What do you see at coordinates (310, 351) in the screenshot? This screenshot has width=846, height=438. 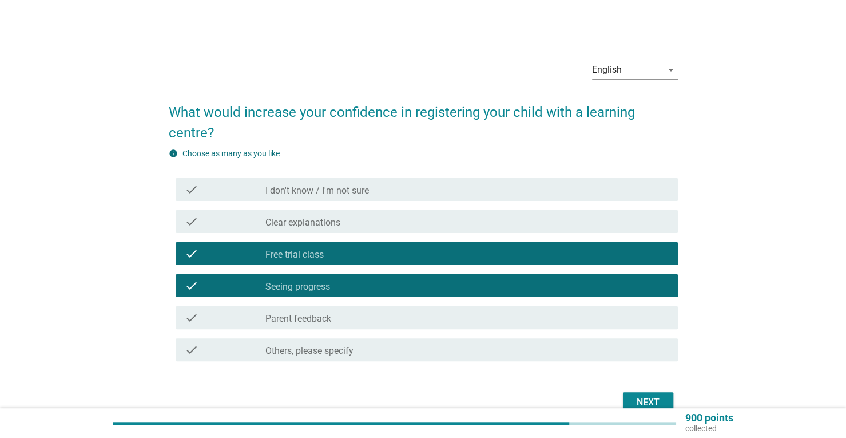 I see `label: Others, please specify` at bounding box center [310, 351].